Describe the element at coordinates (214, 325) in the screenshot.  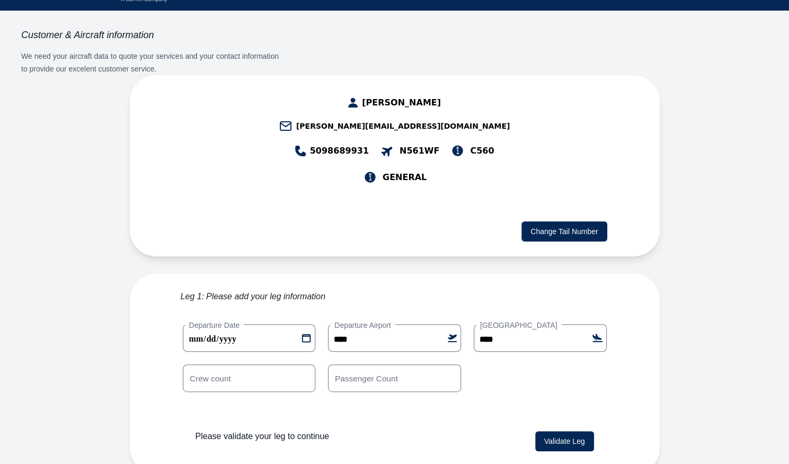
I see `label: Departure Date` at that location.